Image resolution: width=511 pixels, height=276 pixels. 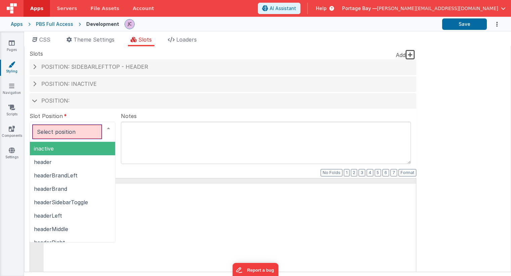 I want to click on span: Loaders, so click(x=186, y=40).